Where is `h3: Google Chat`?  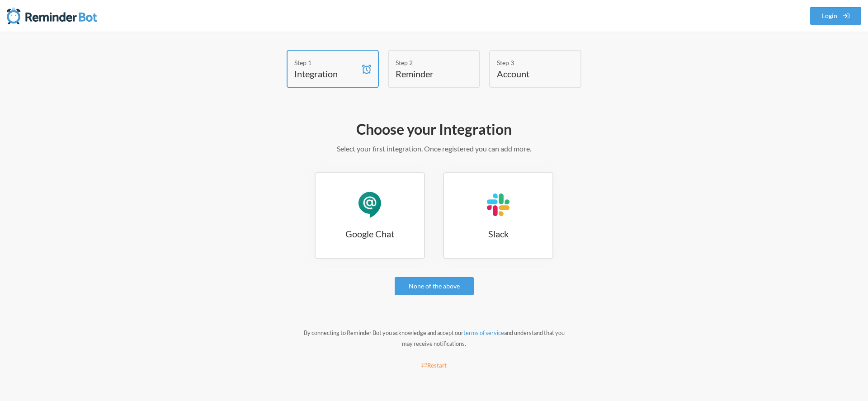
h3: Google Chat is located at coordinates (370, 233).